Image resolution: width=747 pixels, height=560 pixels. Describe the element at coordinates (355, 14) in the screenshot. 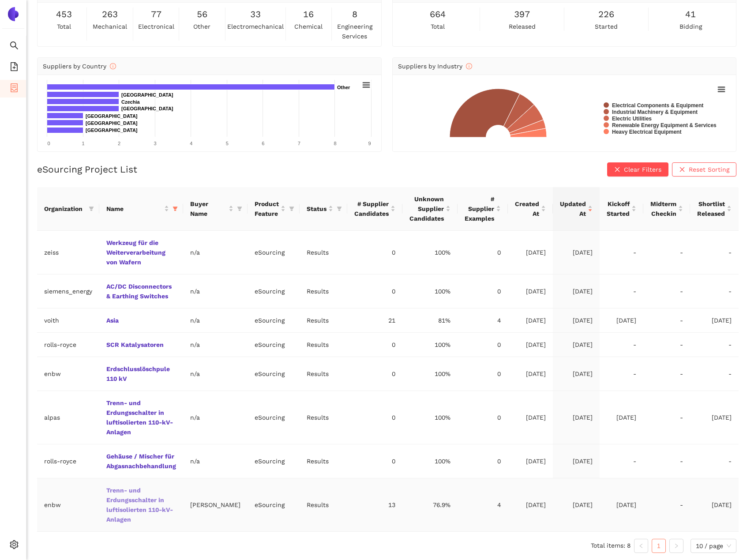

I see `span: 8` at that location.